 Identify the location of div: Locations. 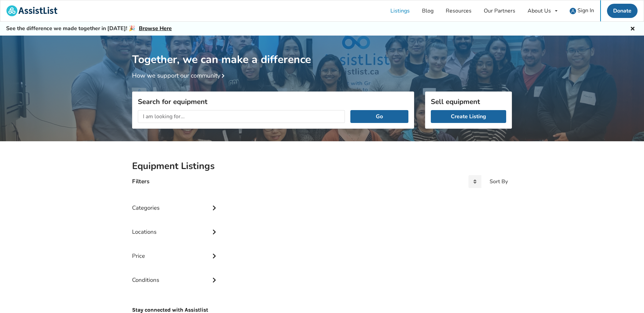
(175, 227).